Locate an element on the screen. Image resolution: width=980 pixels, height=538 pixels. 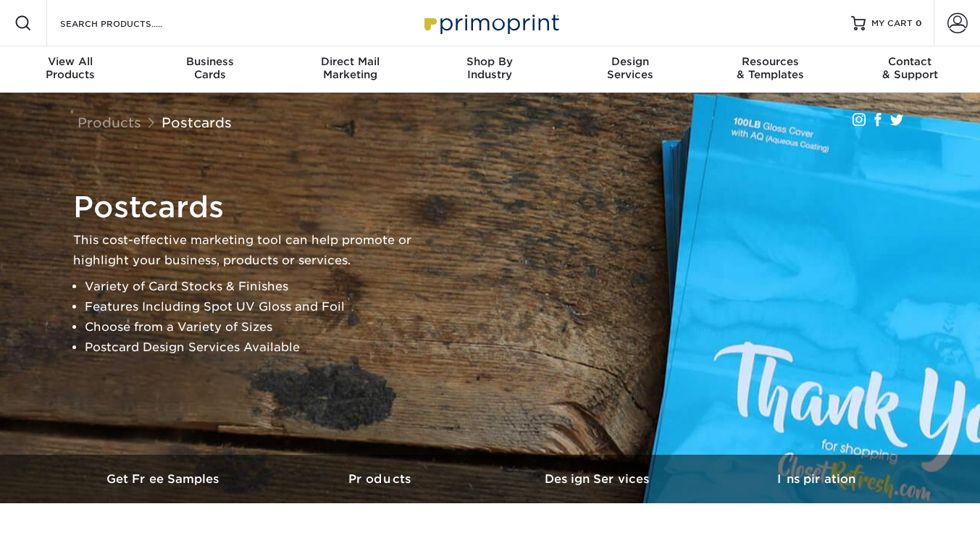
span: Design is located at coordinates (630, 62).